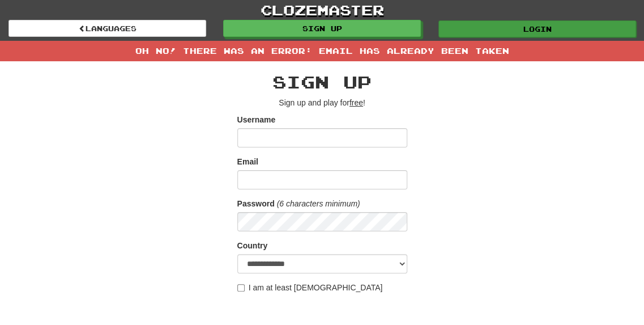 This screenshot has width=644, height=325. I want to click on label: Password, so click(256, 204).